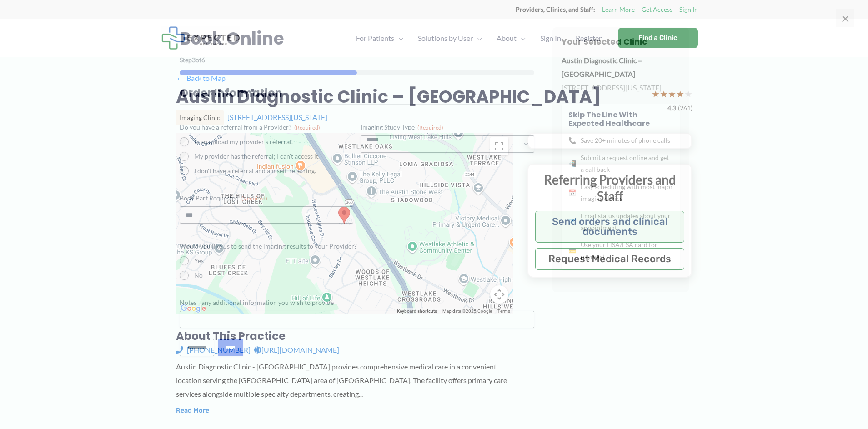 Image resolution: width=868 pixels, height=429 pixels. Describe the element at coordinates (357, 303) in the screenshot. I see `label: Notes - any additional information you wish to provide` at that location.